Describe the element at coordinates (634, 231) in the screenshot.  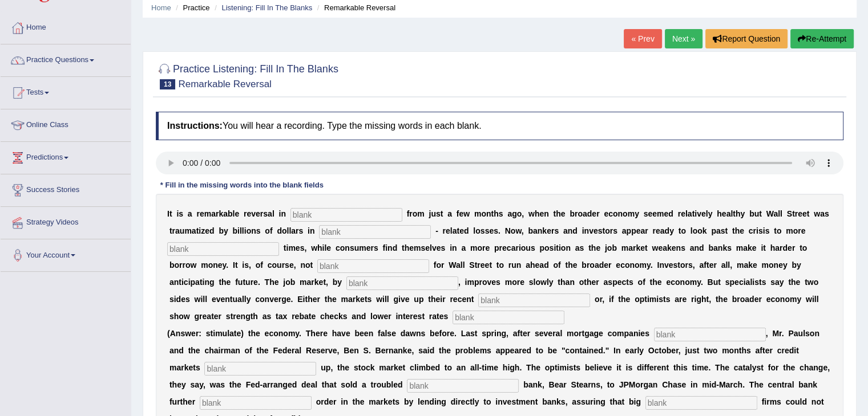
I see `b: p` at that location.